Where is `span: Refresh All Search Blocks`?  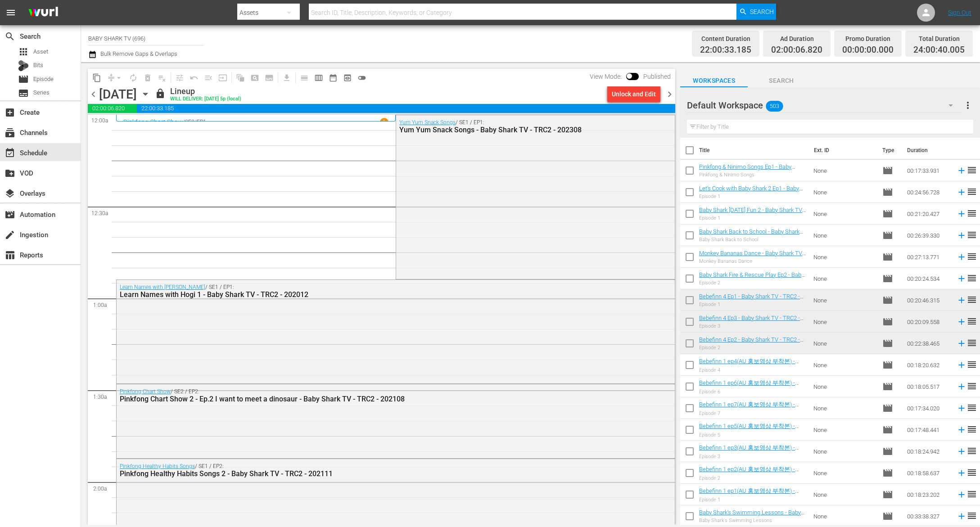 span: Refresh All Search Blocks is located at coordinates (239, 77).